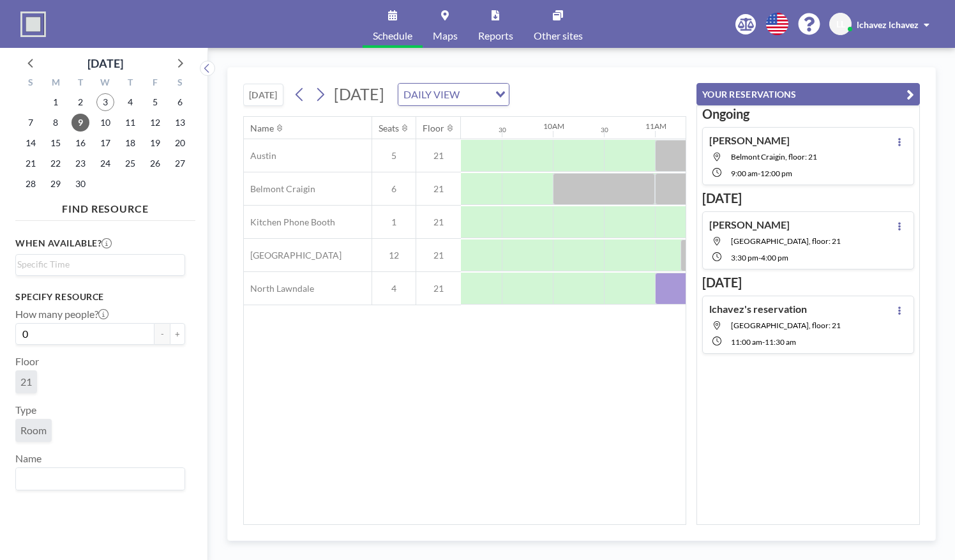 The height and width of the screenshot is (560, 955). I want to click on span: Saturday, September 6, 2025, so click(180, 102).